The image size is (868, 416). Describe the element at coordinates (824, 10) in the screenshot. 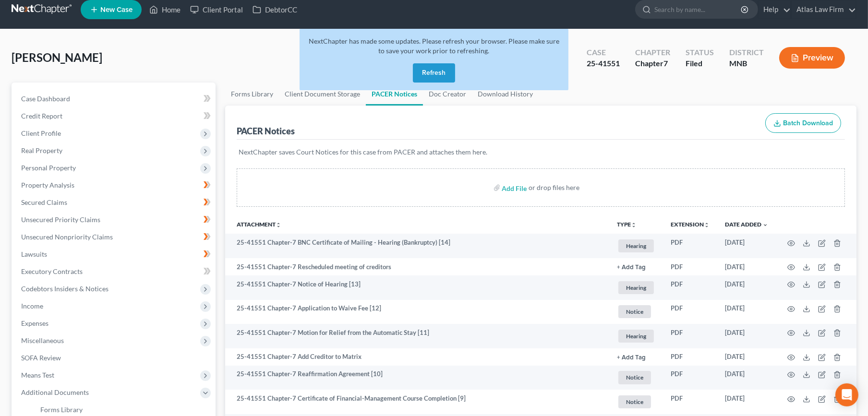

I see `a: Atlas Law Firm` at that location.